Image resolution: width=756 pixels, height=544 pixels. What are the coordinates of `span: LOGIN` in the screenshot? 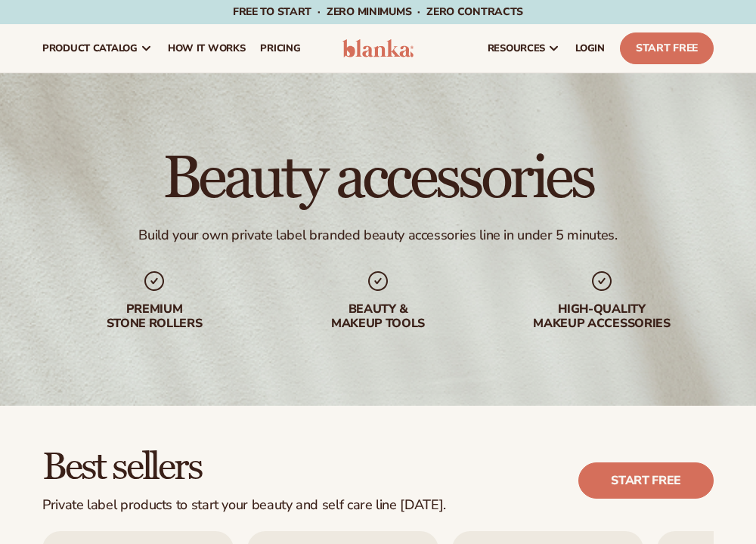 It's located at (590, 48).